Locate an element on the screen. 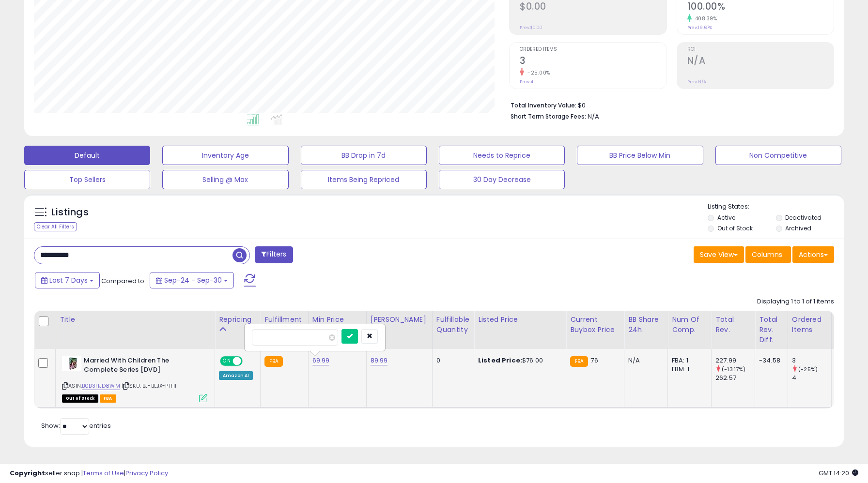  div: -34.58 is located at coordinates (770, 361).